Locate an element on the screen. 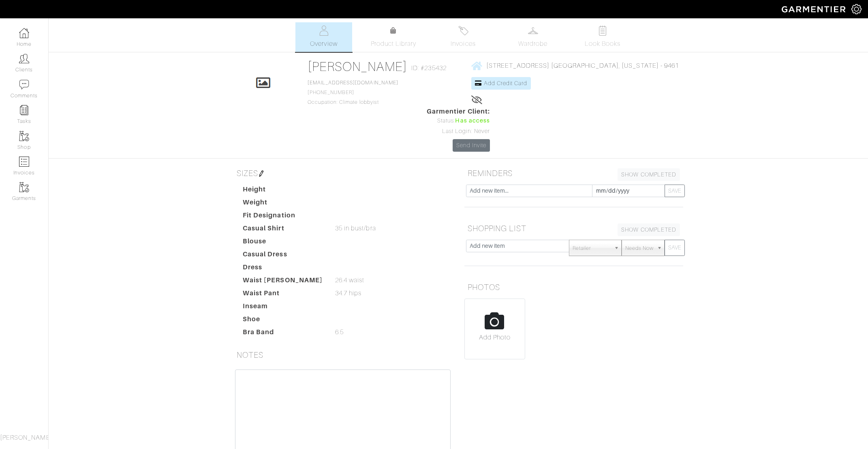  img: comment-icon-a0a6a9ef722e966f86d9cbdc48e553b5cf19dbc54f86b18d962a5391bc8f6eb6.png is located at coordinates (24, 84).